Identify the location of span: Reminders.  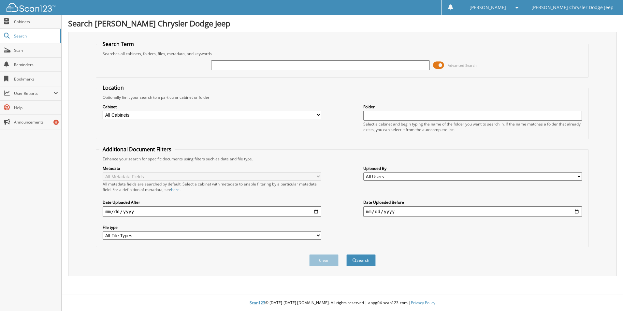
(36, 65).